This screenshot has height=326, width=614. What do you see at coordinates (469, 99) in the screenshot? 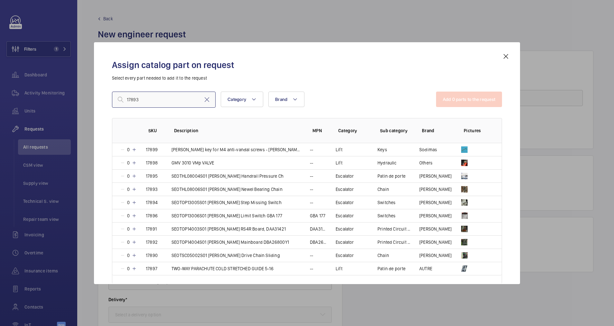
I see `button: Add 0 parts to the request` at bounding box center [469, 99].